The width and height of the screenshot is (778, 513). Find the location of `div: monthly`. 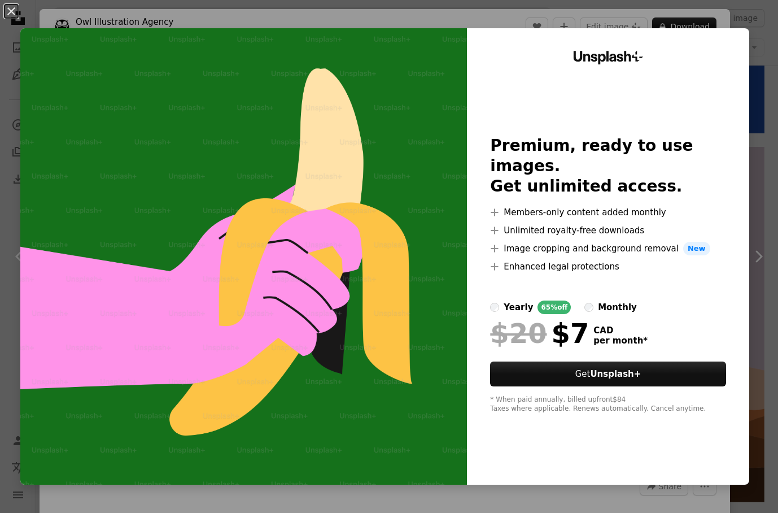

div: monthly is located at coordinates (617, 307).